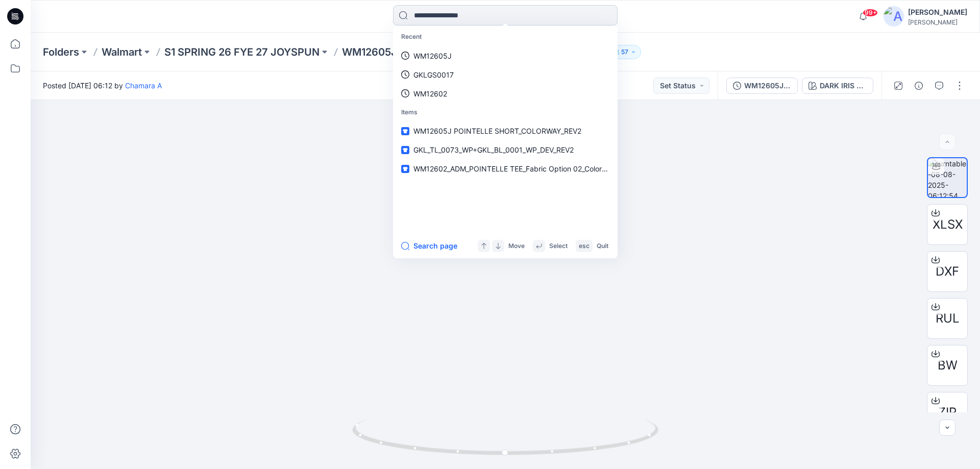 This screenshot has height=469, width=980. I want to click on button: 57, so click(624, 52).